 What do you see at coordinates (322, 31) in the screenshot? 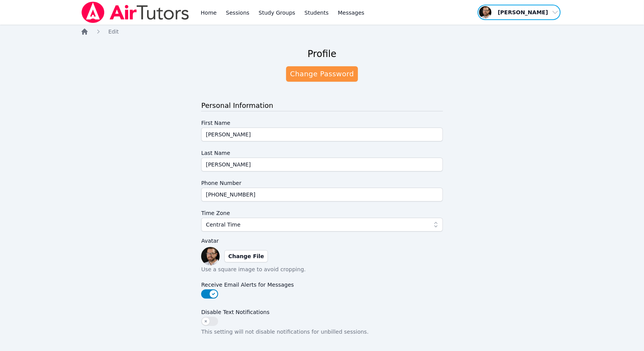
I see `nav: Breadcrumb` at bounding box center [322, 31].